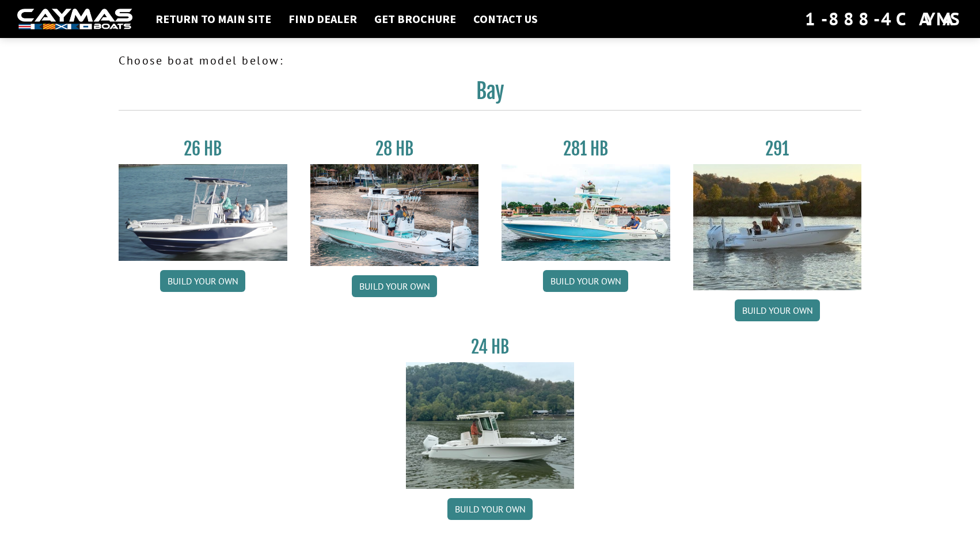  What do you see at coordinates (490, 347) in the screenshot?
I see `h3: 24 HB` at bounding box center [490, 347].